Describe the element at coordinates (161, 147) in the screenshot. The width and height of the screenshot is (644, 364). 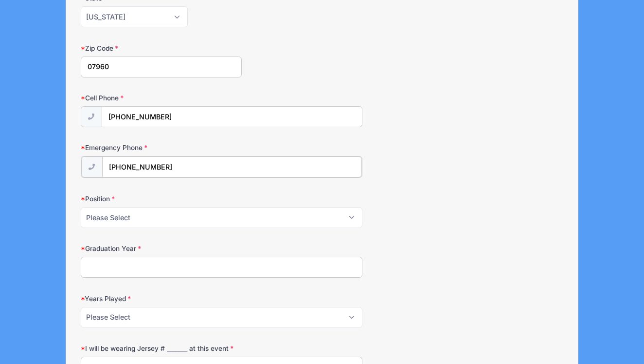
I see `label: Emergency Phone` at that location.